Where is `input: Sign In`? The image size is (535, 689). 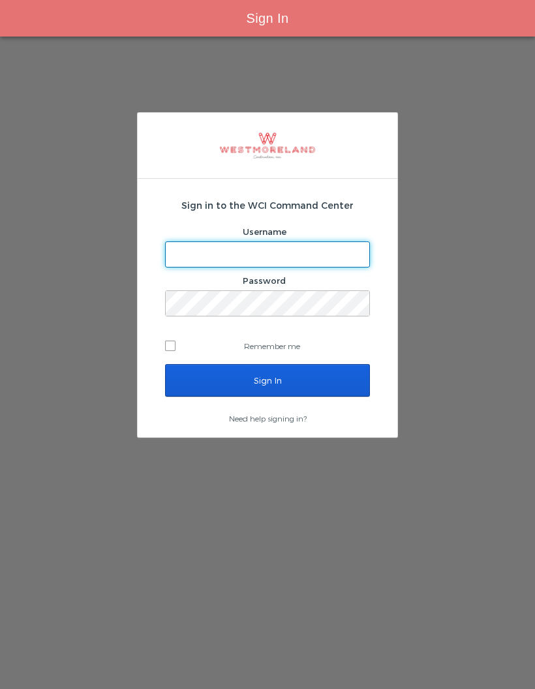
input: Sign In is located at coordinates (267, 380).